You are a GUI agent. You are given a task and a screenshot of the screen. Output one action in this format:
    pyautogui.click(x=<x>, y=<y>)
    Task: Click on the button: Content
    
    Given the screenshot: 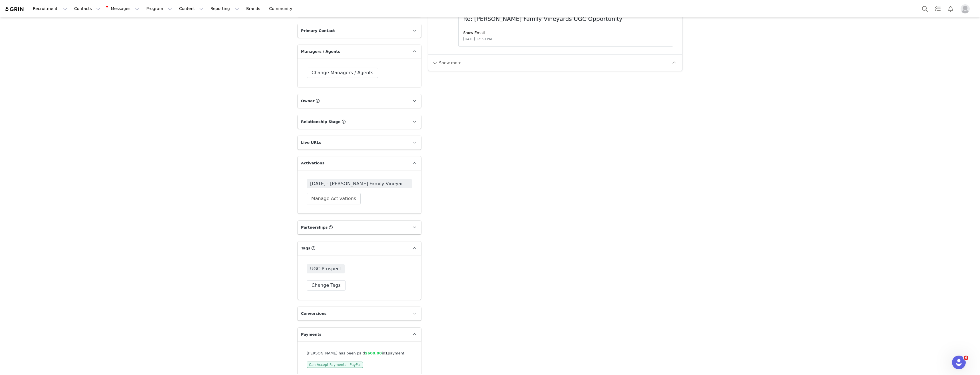 What is the action you would take?
    pyautogui.click(x=191, y=9)
    